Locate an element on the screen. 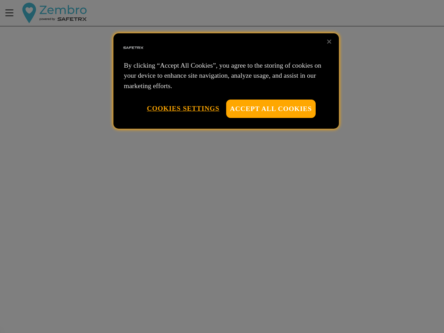 The width and height of the screenshot is (444, 333). button: Close is located at coordinates (329, 42).